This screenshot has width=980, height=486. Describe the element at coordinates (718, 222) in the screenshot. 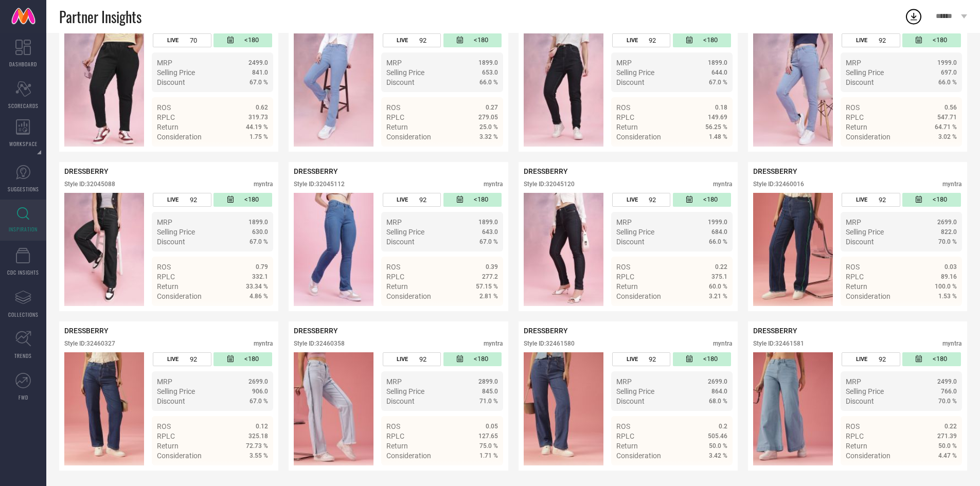

I see `span: 1999.0` at that location.